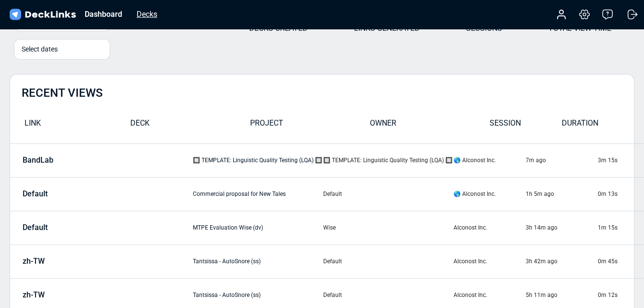  I want to click on p: BandLab, so click(38, 160).